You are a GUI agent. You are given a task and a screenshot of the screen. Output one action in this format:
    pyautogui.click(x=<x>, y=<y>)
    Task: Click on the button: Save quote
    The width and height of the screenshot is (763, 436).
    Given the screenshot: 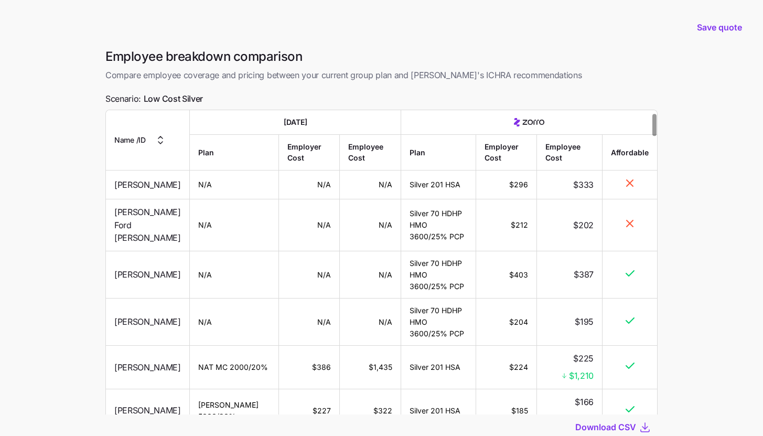 What is the action you would take?
    pyautogui.click(x=720, y=27)
    